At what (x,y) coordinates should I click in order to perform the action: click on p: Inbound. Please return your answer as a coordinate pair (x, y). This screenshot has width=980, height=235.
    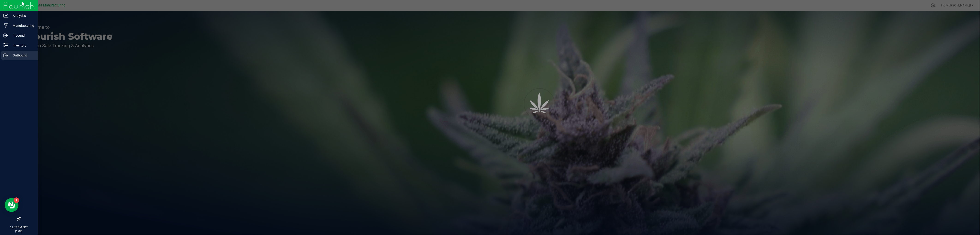
    Looking at the image, I should click on (22, 35).